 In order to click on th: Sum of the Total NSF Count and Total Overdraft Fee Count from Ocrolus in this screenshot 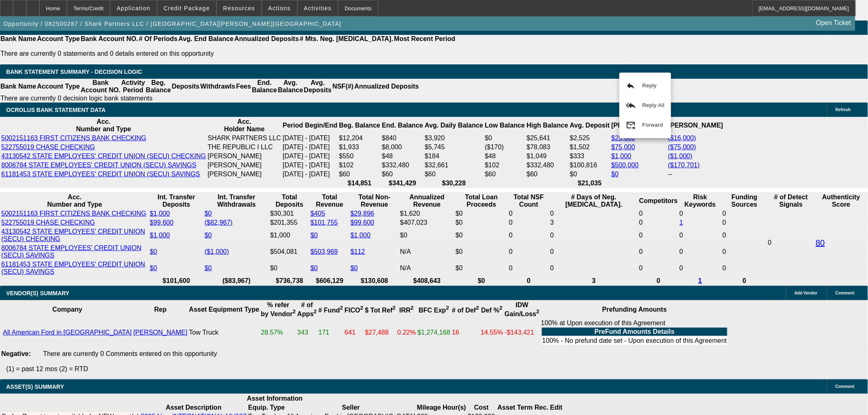, I will do `click(528, 201)`.